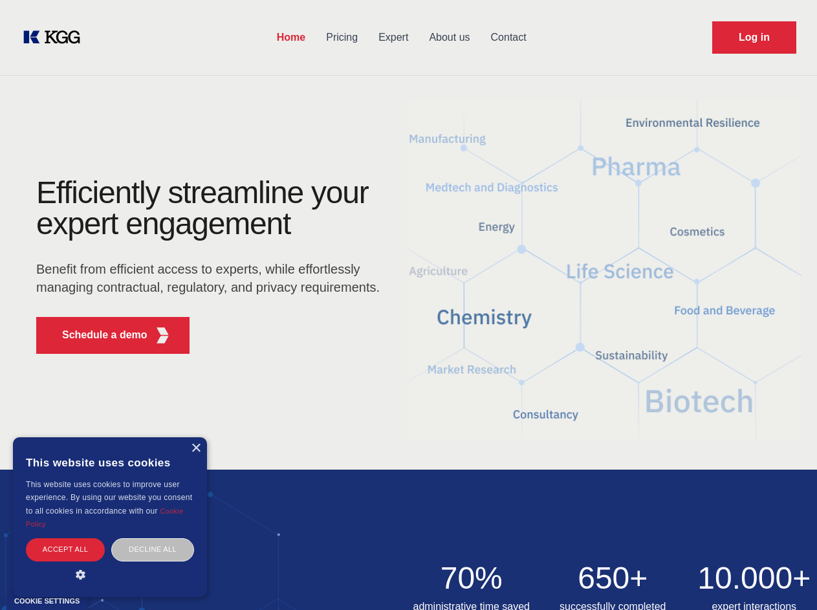  I want to click on p: Schedule a demo, so click(105, 335).